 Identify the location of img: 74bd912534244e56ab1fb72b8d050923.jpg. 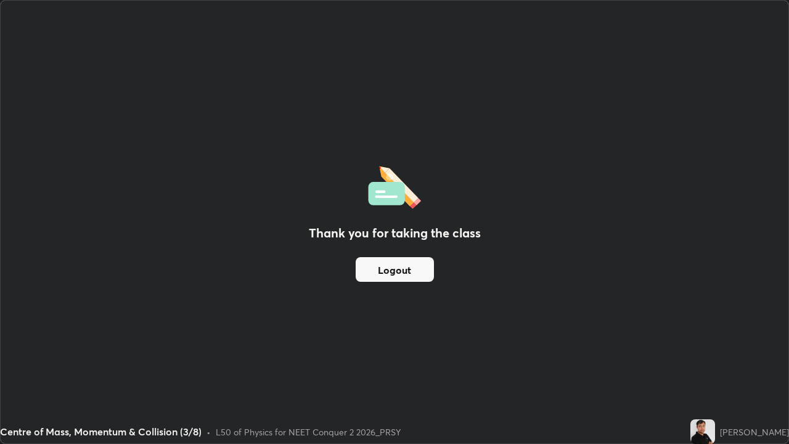
(702, 431).